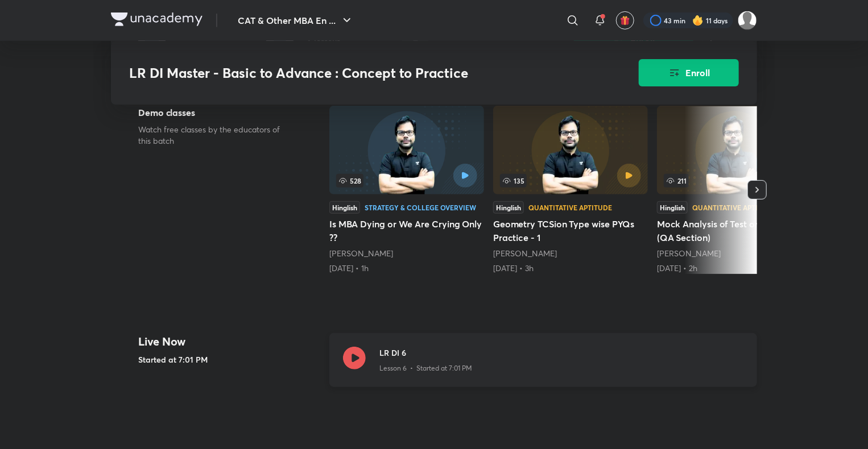 The width and height of the screenshot is (868, 449). What do you see at coordinates (513, 181) in the screenshot?
I see `span: 135` at bounding box center [513, 181].